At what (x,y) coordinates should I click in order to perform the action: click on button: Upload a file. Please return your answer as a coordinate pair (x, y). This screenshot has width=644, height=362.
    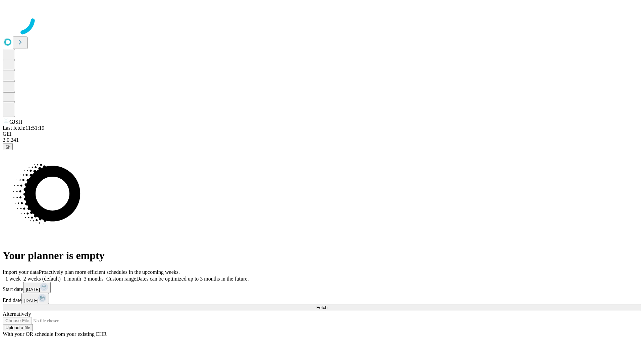
    Looking at the image, I should click on (18, 328).